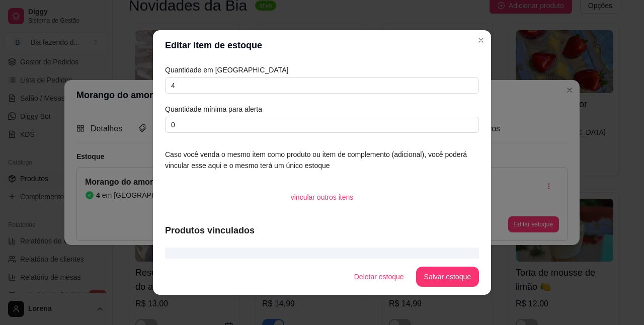 The width and height of the screenshot is (644, 325). I want to click on button: Salvar estoque, so click(447, 277).